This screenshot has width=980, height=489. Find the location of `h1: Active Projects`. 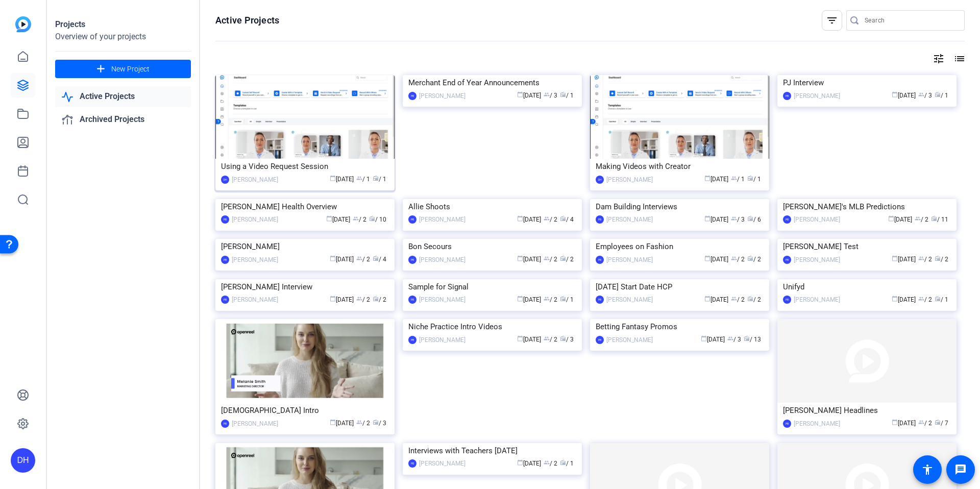

h1: Active Projects is located at coordinates (247, 20).